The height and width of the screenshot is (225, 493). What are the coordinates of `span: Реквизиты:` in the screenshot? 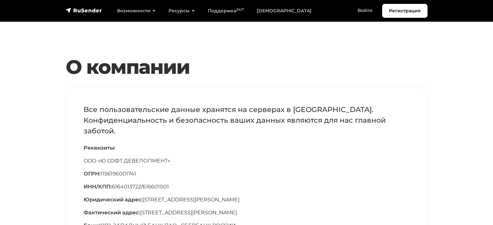 It's located at (100, 148).